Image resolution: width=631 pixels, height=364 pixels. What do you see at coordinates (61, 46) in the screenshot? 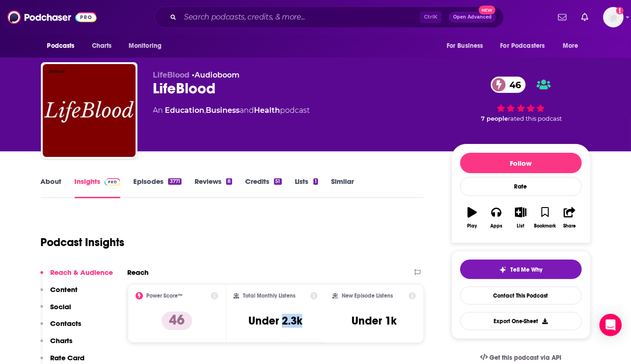
I see `span: Podcasts` at bounding box center [61, 46].